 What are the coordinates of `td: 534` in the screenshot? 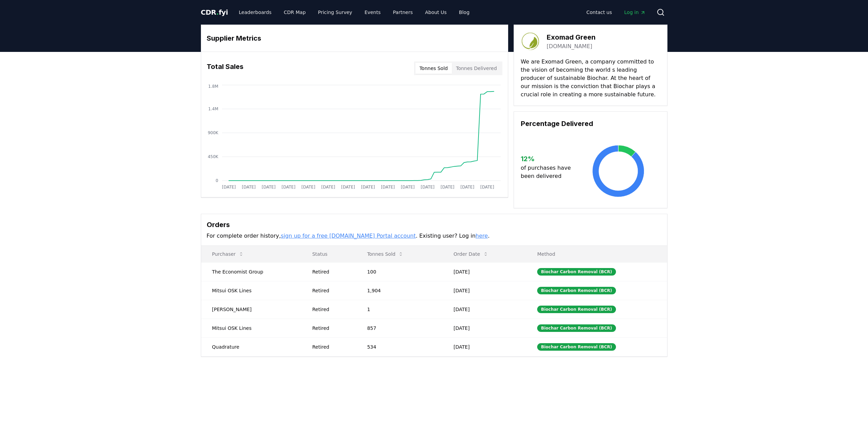 It's located at (399, 347).